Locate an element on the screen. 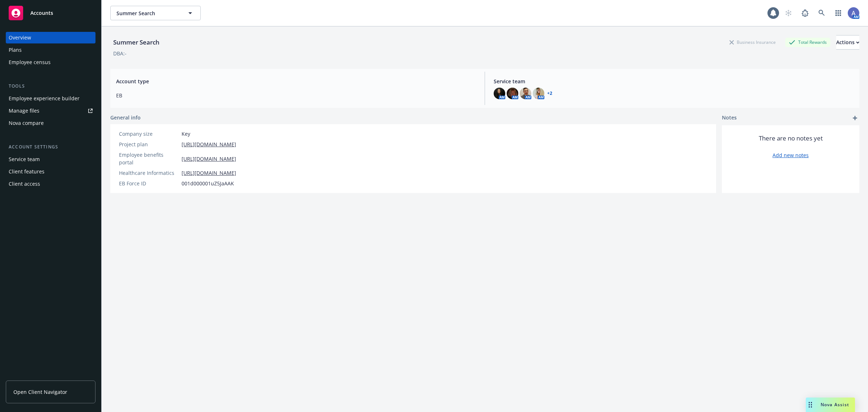 This screenshot has height=412, width=868. span: Summer Search is located at coordinates (148, 13).